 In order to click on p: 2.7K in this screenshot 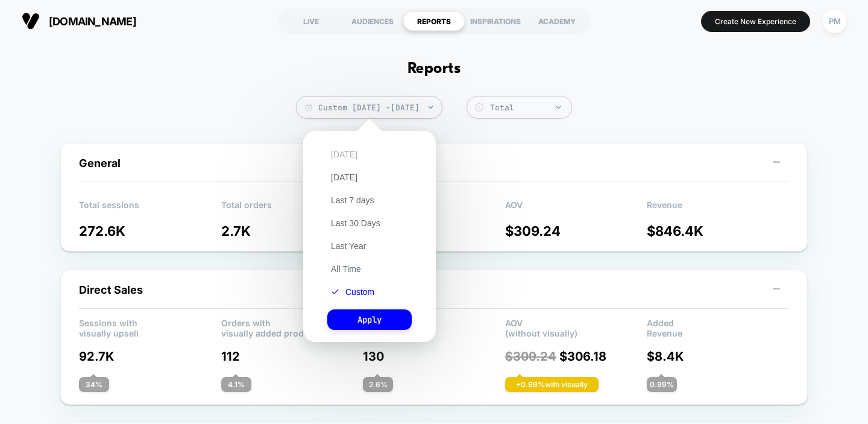, I will do `click(292, 231)`.